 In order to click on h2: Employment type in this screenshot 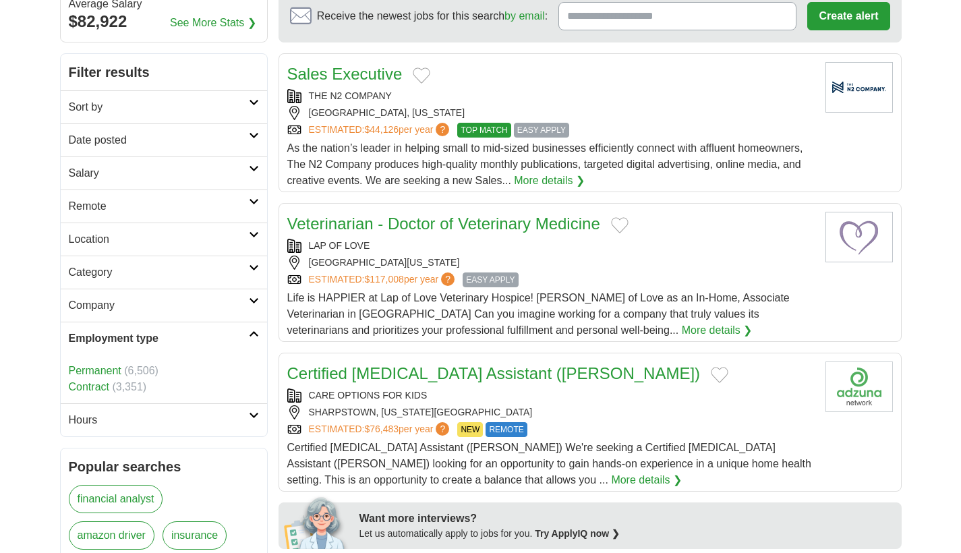, I will do `click(159, 339)`.